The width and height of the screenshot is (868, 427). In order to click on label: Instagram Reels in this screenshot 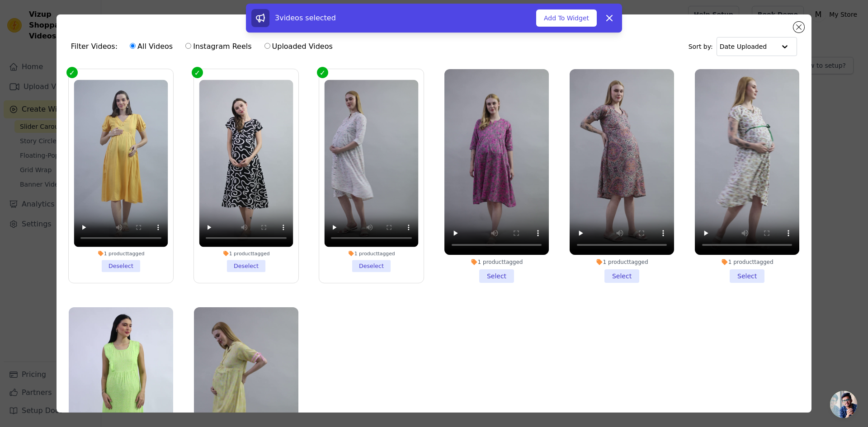, I will do `click(218, 47)`.